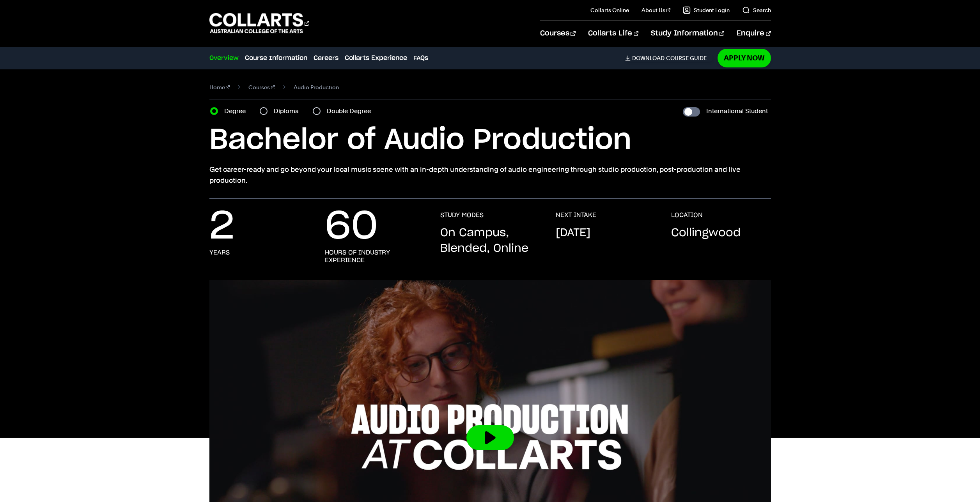 The height and width of the screenshot is (502, 980). What do you see at coordinates (376, 58) in the screenshot?
I see `a: Collarts Experience` at bounding box center [376, 58].